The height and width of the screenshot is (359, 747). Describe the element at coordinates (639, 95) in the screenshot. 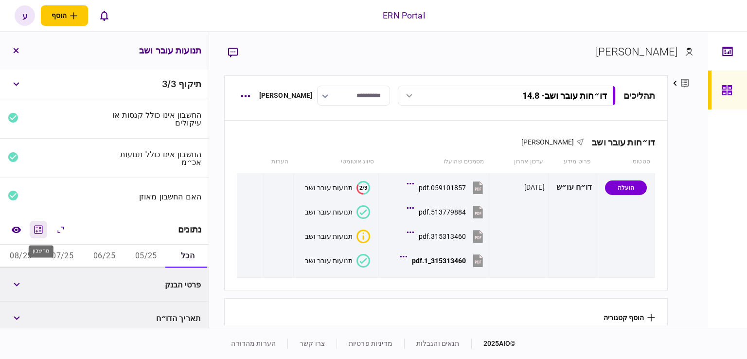

I see `div: תהליכים` at that location.